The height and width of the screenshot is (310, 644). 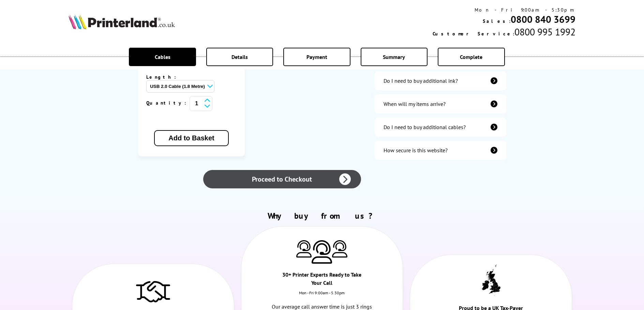 I want to click on div: 30+ Printer Experts Ready to Take Your Call, so click(x=322, y=281).